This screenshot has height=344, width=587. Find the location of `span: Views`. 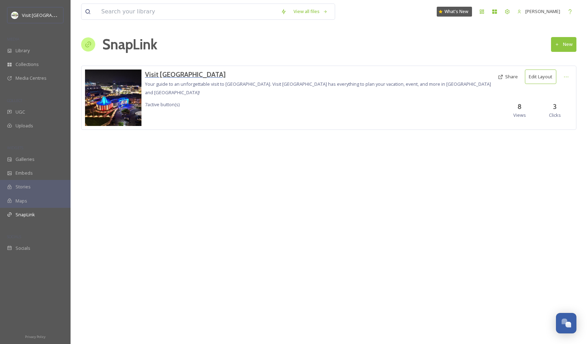

span: Views is located at coordinates (519, 115).